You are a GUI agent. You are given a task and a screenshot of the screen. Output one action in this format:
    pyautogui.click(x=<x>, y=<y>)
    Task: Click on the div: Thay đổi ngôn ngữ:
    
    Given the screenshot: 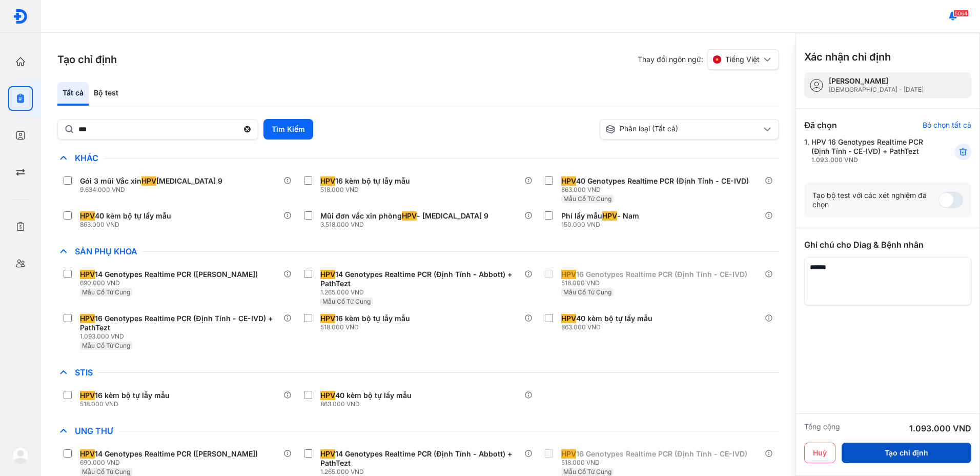 What is the action you would take?
    pyautogui.click(x=708, y=59)
    